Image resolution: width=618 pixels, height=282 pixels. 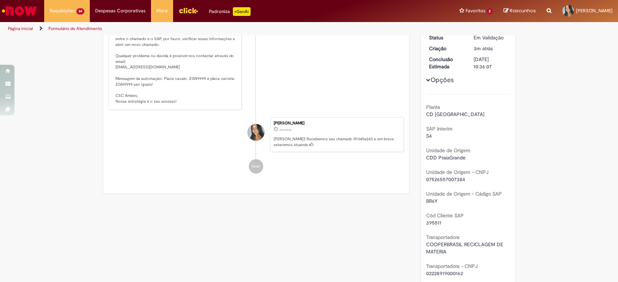 What do you see at coordinates (230, 12) in the screenshot?
I see `div: Padroniza` at bounding box center [230, 12].